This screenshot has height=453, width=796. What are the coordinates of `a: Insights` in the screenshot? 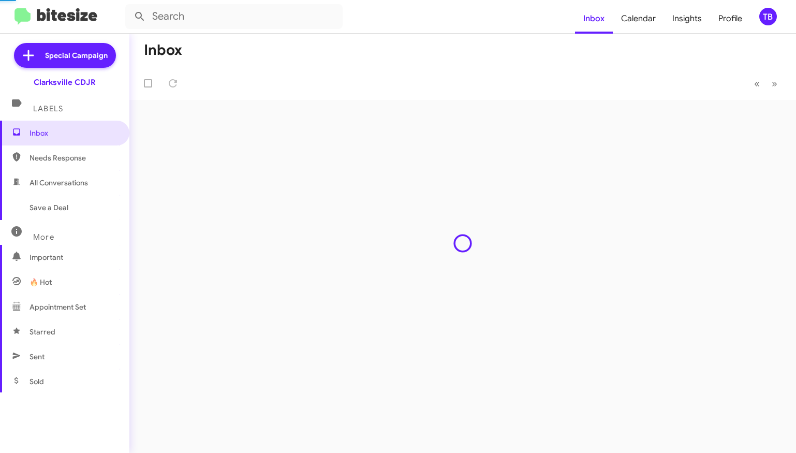 It's located at (686, 19).